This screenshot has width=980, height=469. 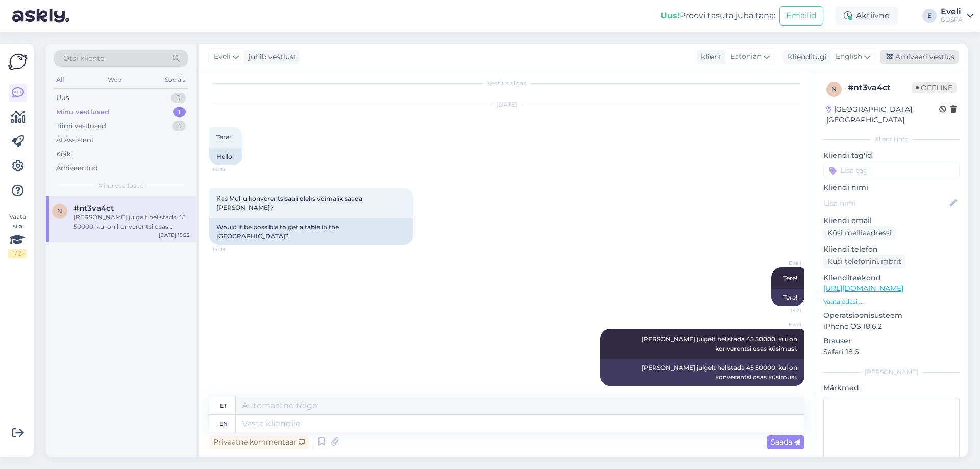 I want to click on span: Otsi kliente, so click(x=84, y=58).